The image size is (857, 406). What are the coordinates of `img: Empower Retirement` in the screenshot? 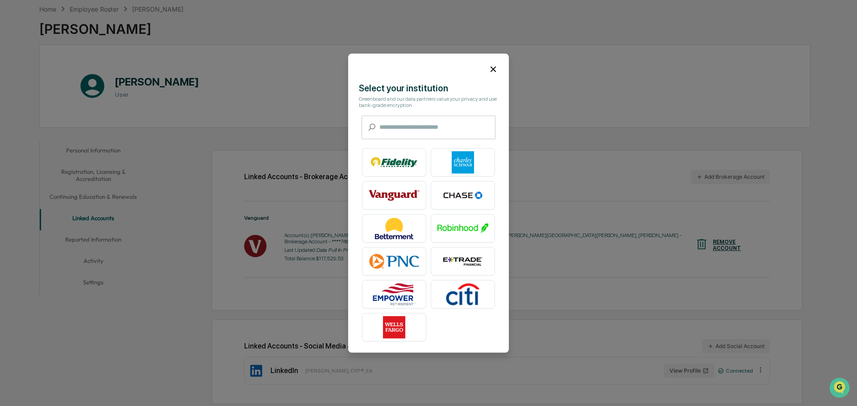 It's located at (394, 294).